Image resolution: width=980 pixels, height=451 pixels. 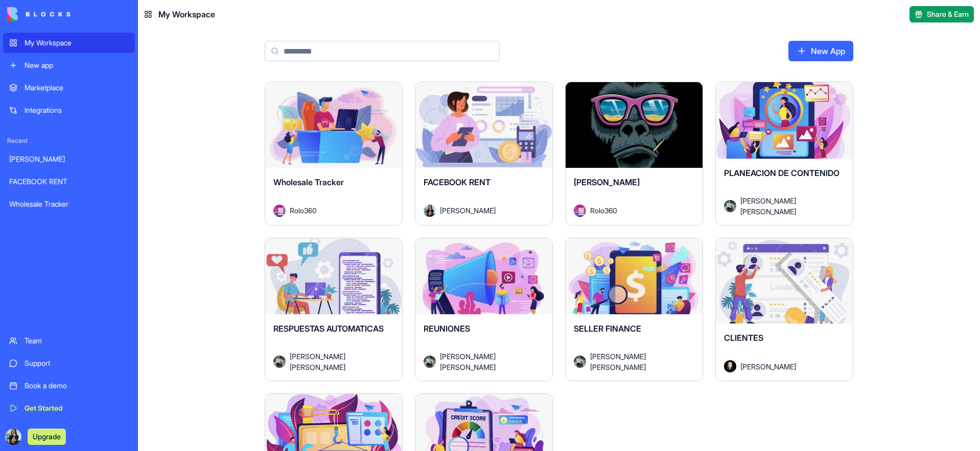 What do you see at coordinates (77, 364) in the screenshot?
I see `div: Support` at bounding box center [77, 364].